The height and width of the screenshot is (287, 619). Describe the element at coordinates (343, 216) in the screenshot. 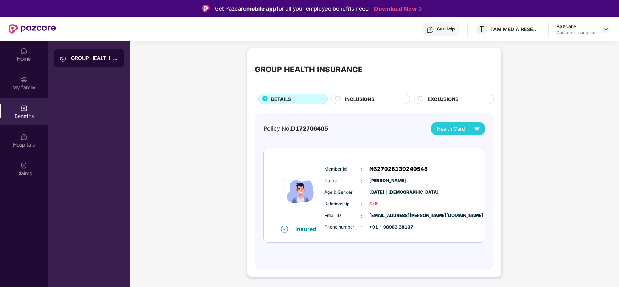

I see `span: Email ID` at that location.